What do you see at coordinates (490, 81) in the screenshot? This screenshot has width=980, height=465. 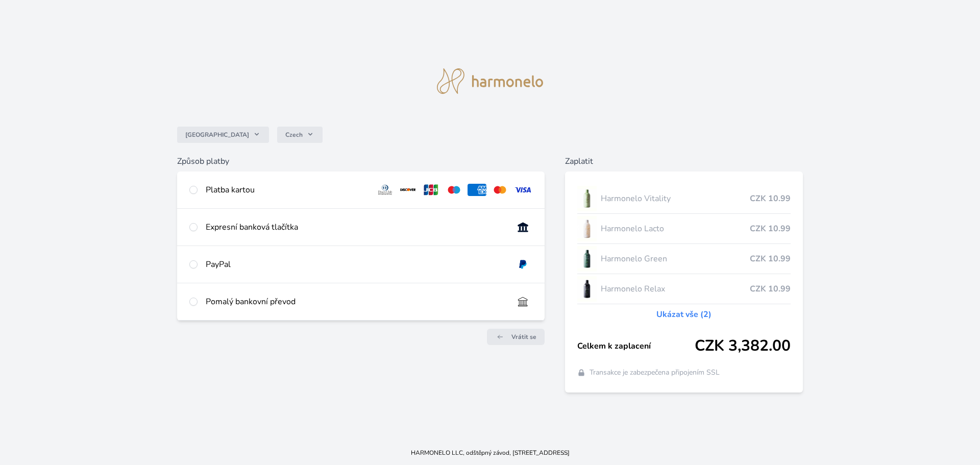 I see `img: logo.svg` at bounding box center [490, 81].